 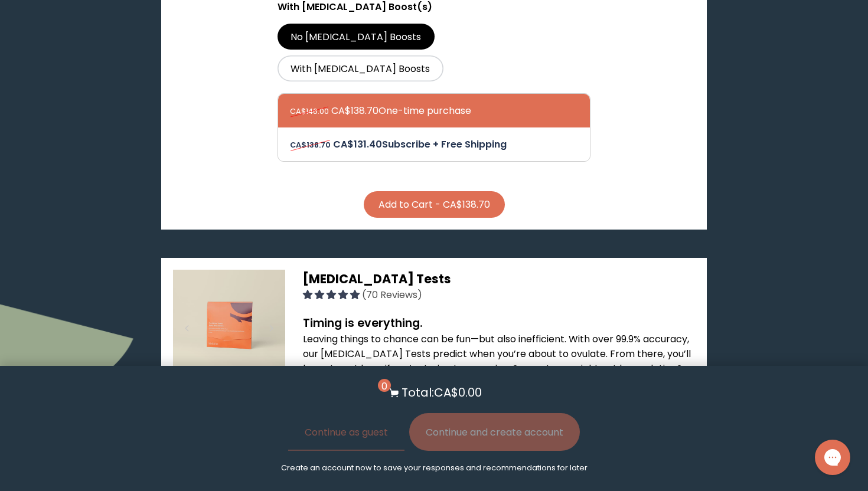 What do you see at coordinates (494, 432) in the screenshot?
I see `button: Continue and create account` at bounding box center [494, 432].